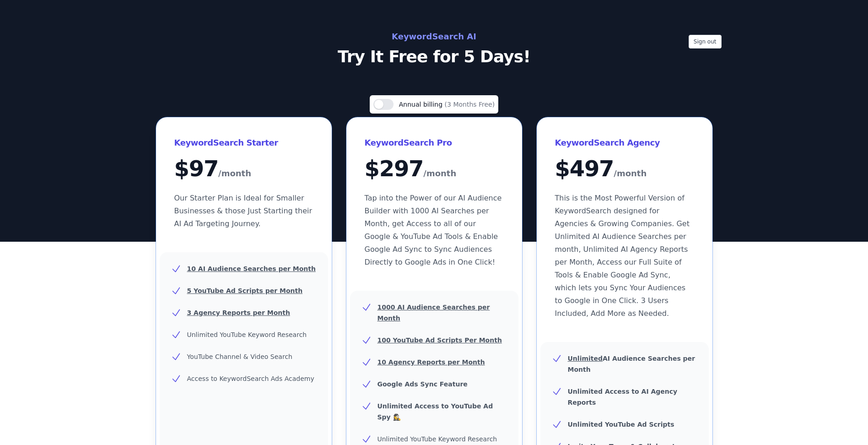  What do you see at coordinates (244, 211) in the screenshot?
I see `span: Our Starter Plan is Ideal for Smaller Businesses & those Just Starting their AI Ad Targeting Jour...` at bounding box center [244, 211].